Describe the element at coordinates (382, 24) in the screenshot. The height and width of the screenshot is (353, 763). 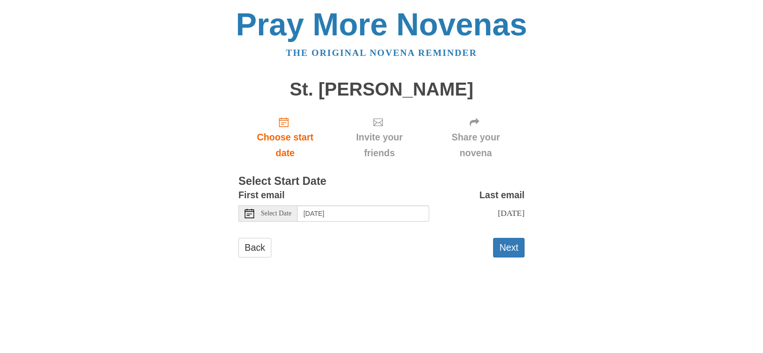
I see `a: Pray More Novenas` at that location.